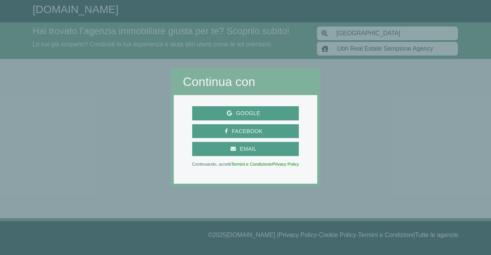 Image resolution: width=491 pixels, height=255 pixels. I want to click on button: Email, so click(246, 149).